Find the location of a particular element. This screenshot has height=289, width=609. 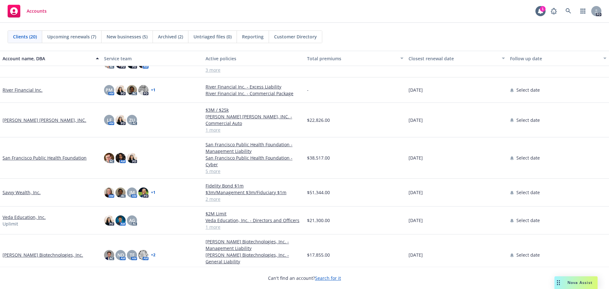

span: TF is located at coordinates (132, 255).